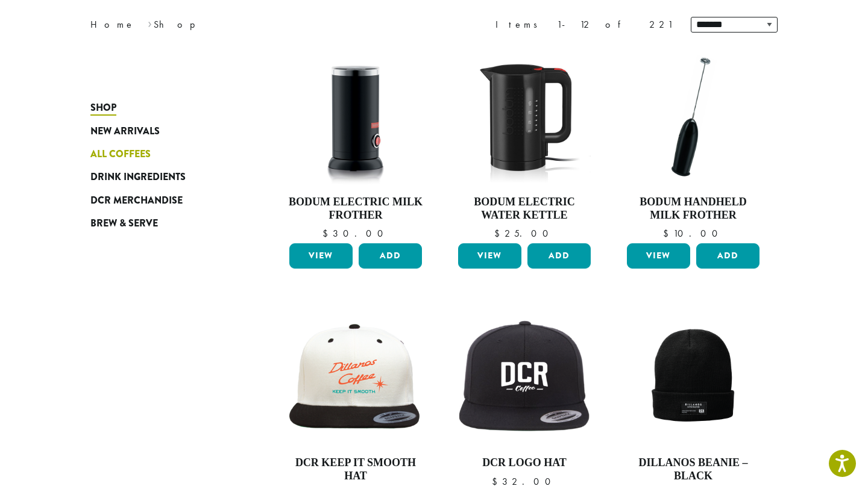  Describe the element at coordinates (525, 143) in the screenshot. I see `a: Bodum Electric Water Kettle $25.00` at that location.